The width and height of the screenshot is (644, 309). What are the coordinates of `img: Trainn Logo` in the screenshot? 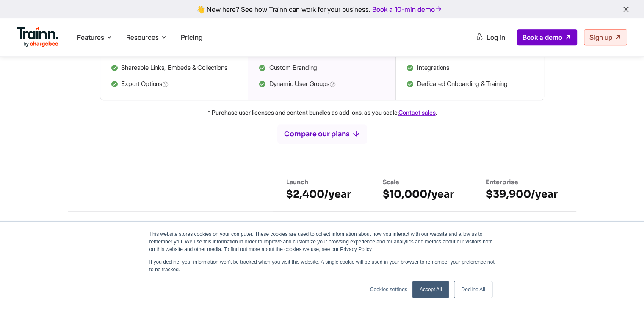 It's located at (37, 36).